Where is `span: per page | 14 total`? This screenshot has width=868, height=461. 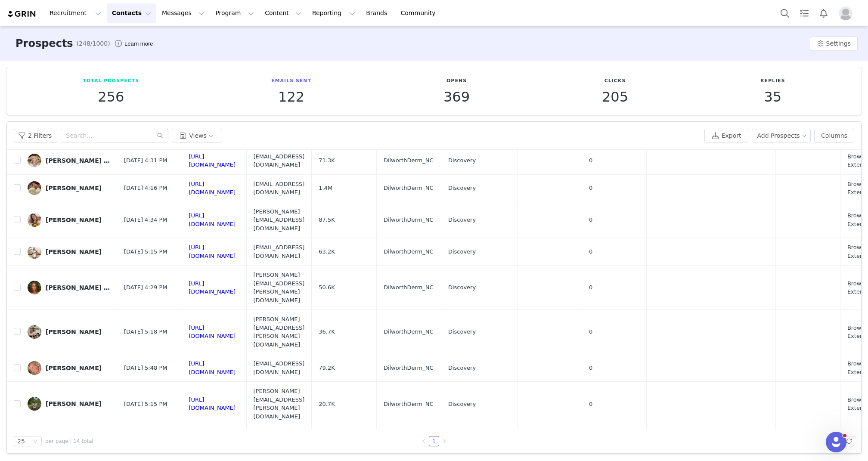 span: per page | 14 total is located at coordinates (69, 441).